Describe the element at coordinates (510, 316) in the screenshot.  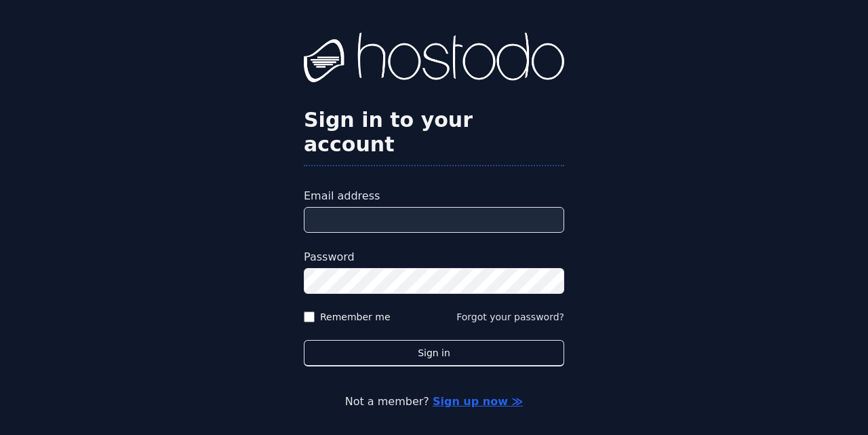
I see `button: Forgot your password?` at that location.